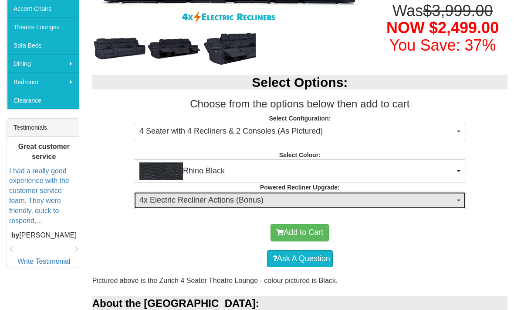  I want to click on button: Rhino BlackRhino Black, so click(300, 171).